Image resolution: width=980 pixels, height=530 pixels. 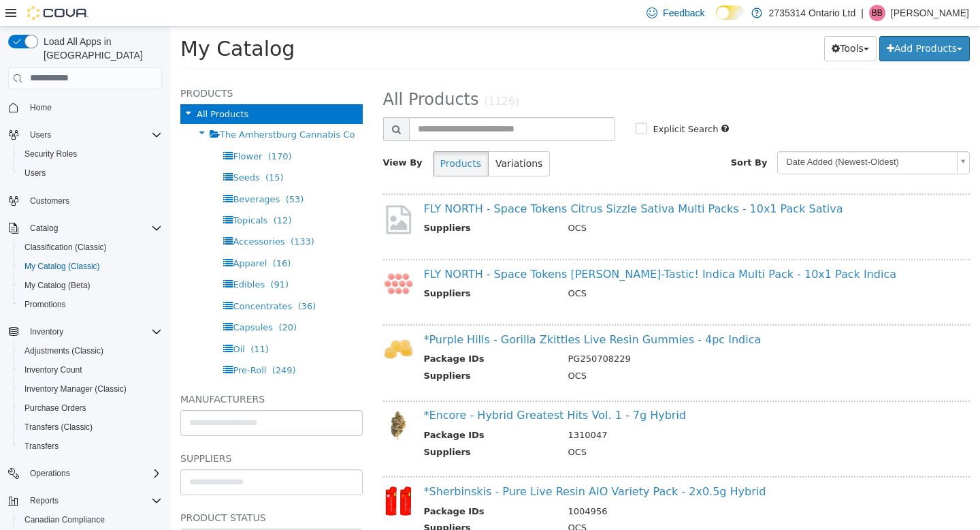 What do you see at coordinates (91, 370) in the screenshot?
I see `button: Inventory Count` at bounding box center [91, 370].